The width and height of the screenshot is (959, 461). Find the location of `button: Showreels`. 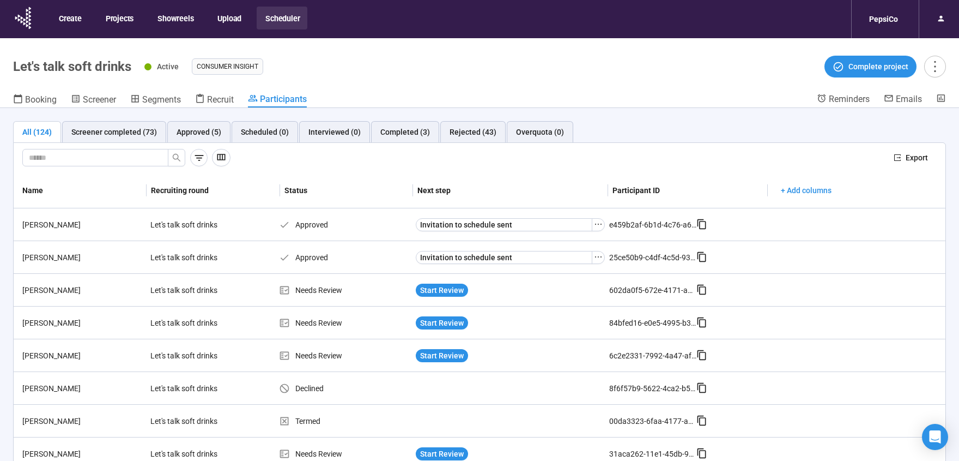

button: Showreels is located at coordinates (175, 18).